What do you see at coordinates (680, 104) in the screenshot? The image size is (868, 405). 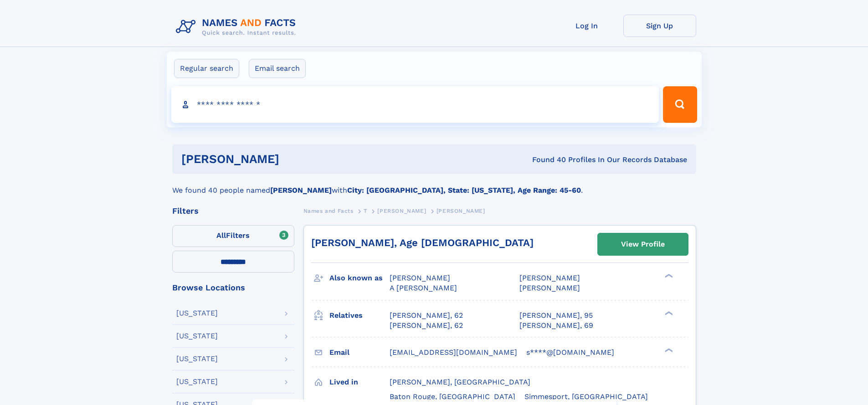 I see `button: Search Button` at bounding box center [680, 104].